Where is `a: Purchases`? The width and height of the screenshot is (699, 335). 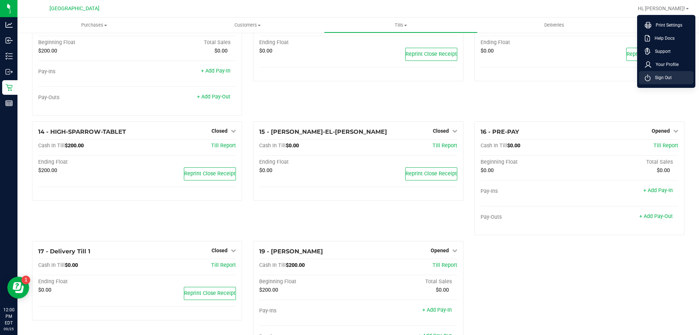 a: Purchases is located at coordinates (94, 25).